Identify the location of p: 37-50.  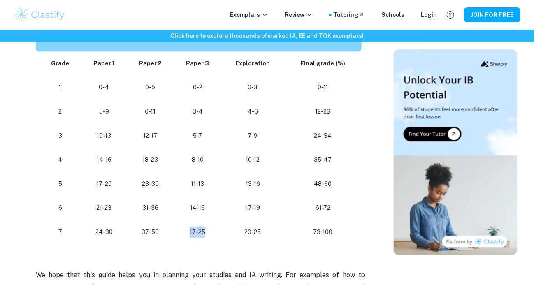
(150, 232).